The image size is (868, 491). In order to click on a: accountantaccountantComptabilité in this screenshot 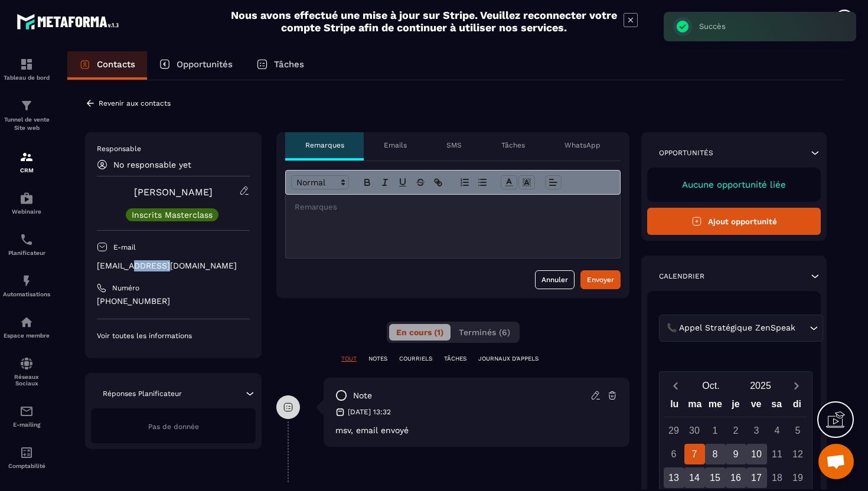, I will do `click(26, 457)`.